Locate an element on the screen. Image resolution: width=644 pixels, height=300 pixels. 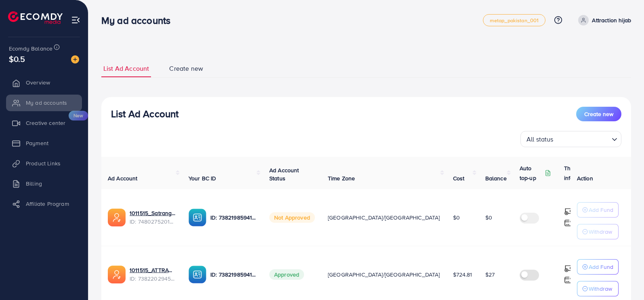
a: 1011515_ATTRACTION HIAJB_1718803071136 is located at coordinates (153, 270).